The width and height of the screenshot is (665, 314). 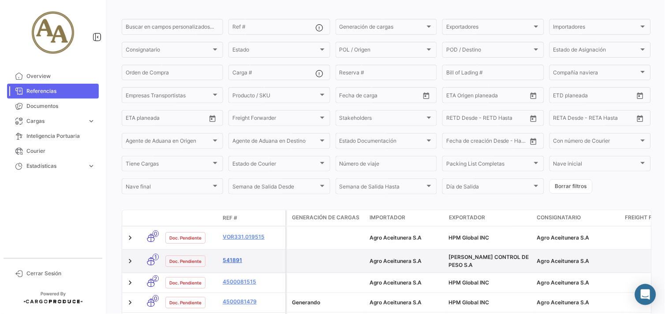 I want to click on span: Estadísticas, so click(x=55, y=166).